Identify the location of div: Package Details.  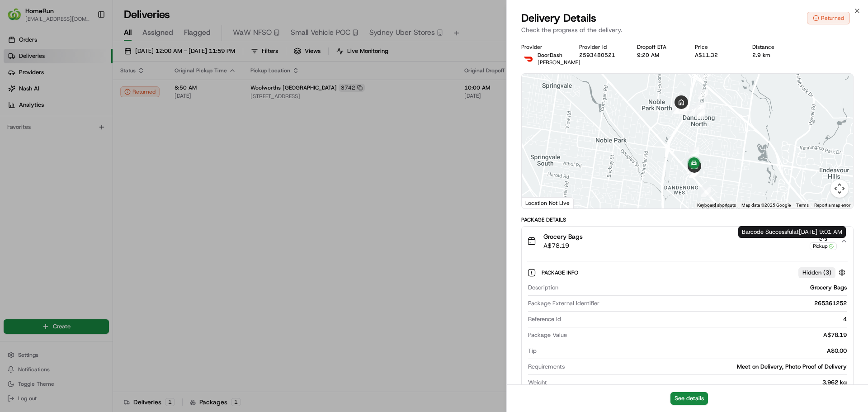
(687, 220).